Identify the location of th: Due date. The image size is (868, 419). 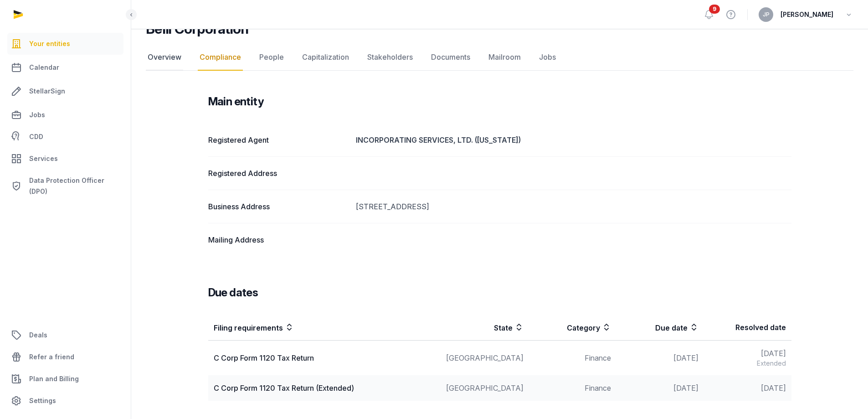
(660, 327).